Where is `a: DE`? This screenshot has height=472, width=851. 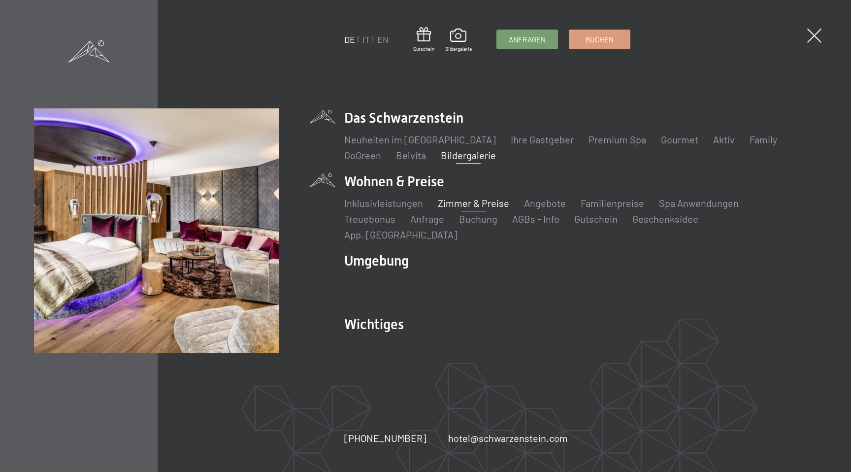
a: DE is located at coordinates (350, 39).